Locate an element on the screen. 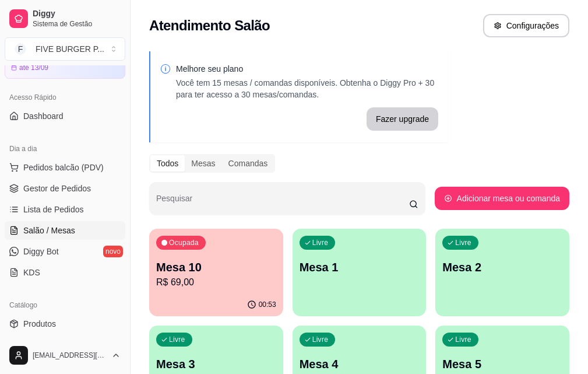 Image resolution: width=588 pixels, height=374 pixels. article: até 13/09 is located at coordinates (34, 68).